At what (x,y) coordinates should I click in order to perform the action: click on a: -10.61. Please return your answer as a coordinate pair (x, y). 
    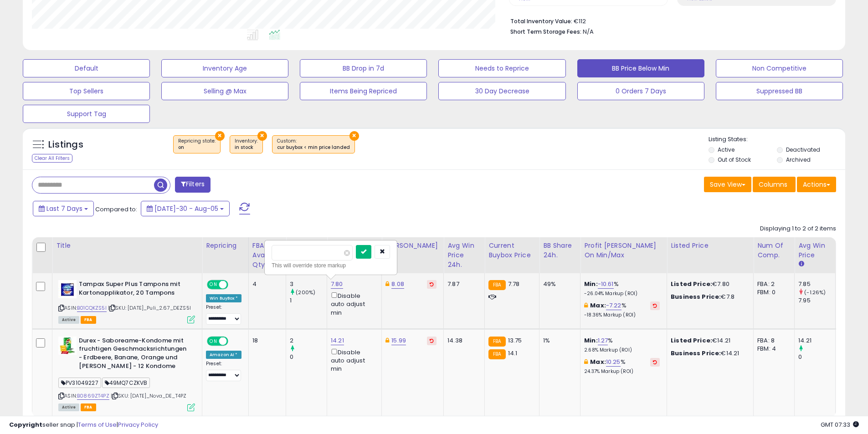
    Looking at the image, I should click on (606, 284).